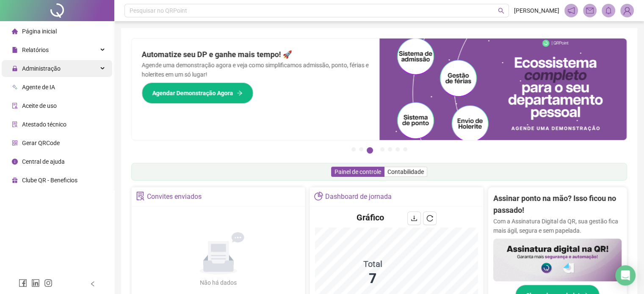 This screenshot has height=294, width=644. Describe the element at coordinates (43, 162) in the screenshot. I see `span: Central de ajuda` at that location.